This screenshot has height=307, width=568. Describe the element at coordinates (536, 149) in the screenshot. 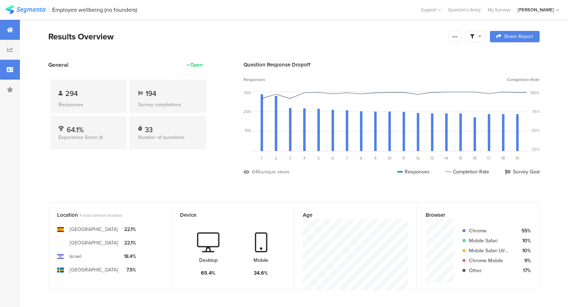

I see `div: 25%` at that location.